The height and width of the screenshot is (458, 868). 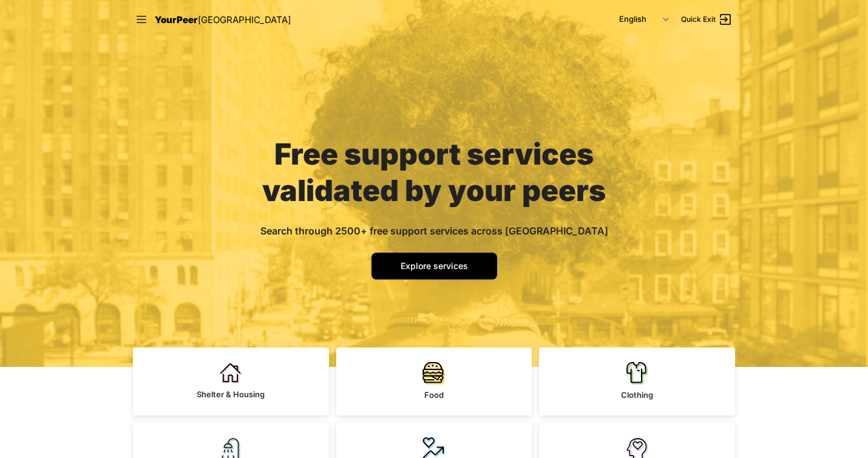 I want to click on a: Shelter & Housing, so click(x=231, y=381).